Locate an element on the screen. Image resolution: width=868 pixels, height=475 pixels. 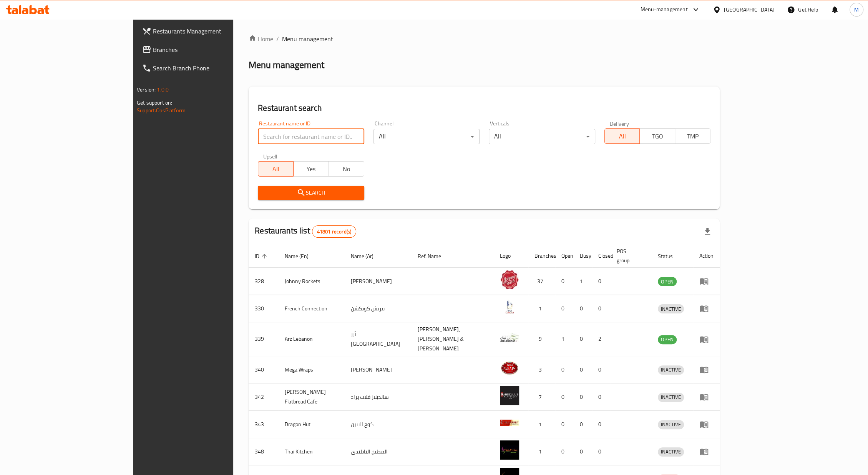
button: All is located at coordinates (622, 136).